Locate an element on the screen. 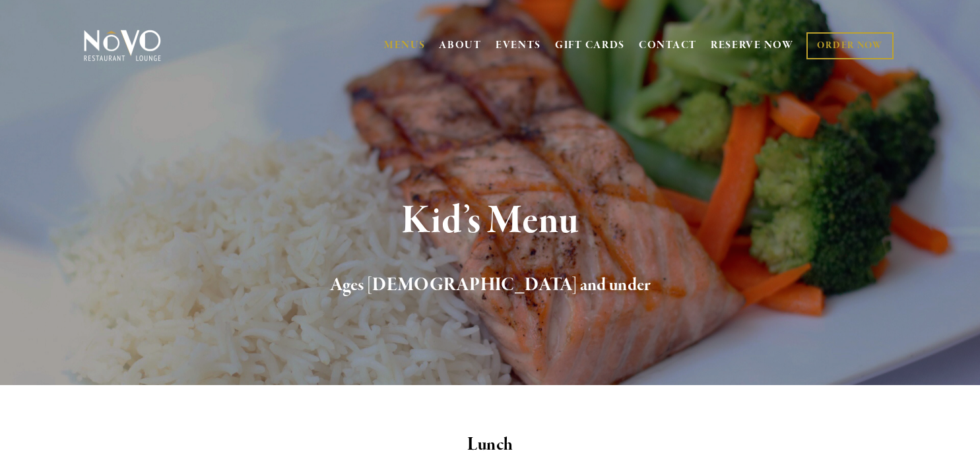 This screenshot has width=980, height=453. a: EVENTS is located at coordinates (518, 46).